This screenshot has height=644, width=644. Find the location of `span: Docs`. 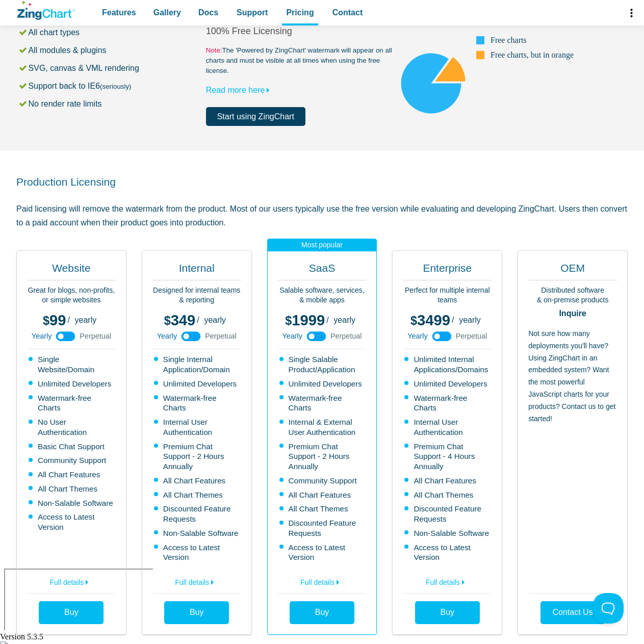

span: Docs is located at coordinates (208, 12).